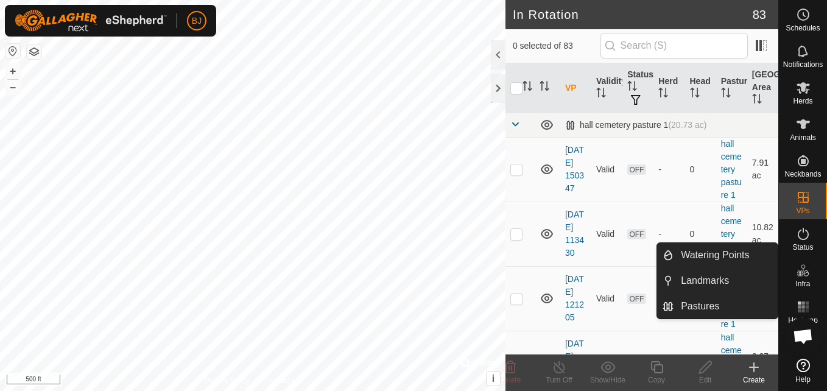 This screenshot has width=827, height=391. Describe the element at coordinates (726, 306) in the screenshot. I see `a: Pastures` at that location.